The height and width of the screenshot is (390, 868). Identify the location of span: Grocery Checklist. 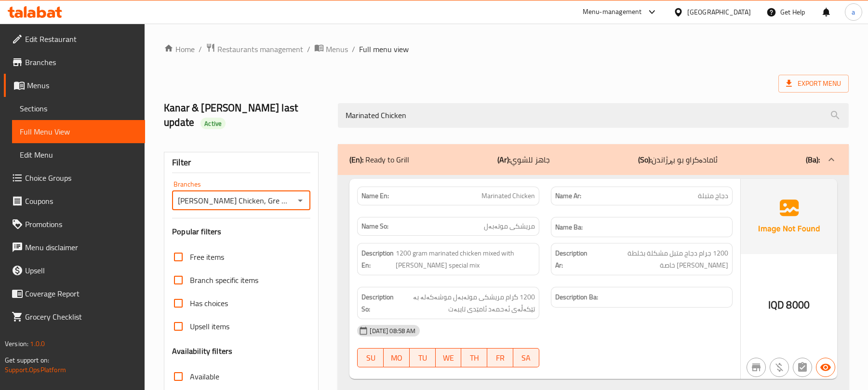
(81, 316).